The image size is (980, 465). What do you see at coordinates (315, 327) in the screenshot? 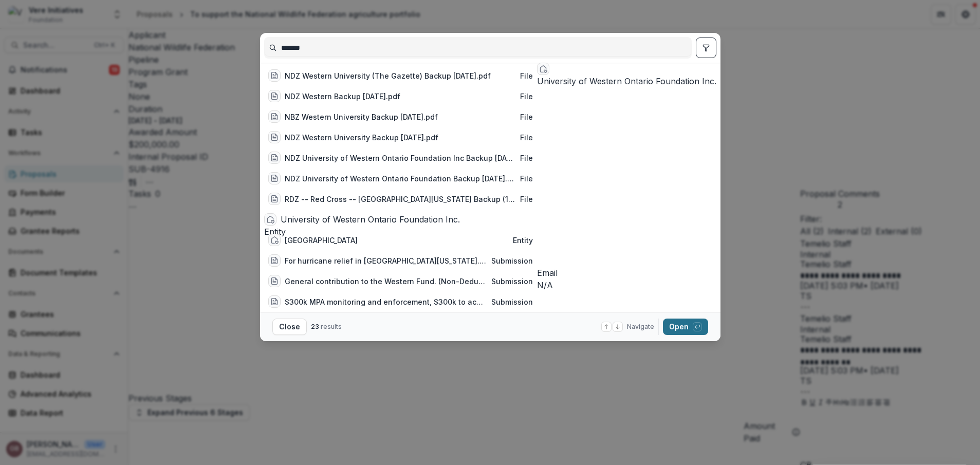
I see `span: 23` at bounding box center [315, 327].